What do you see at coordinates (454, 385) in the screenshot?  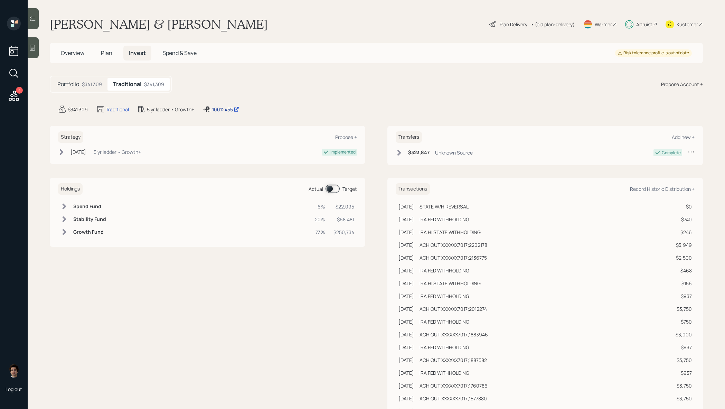 I see `div: ACH OUT XXXXXX7017;1760786` at bounding box center [454, 385].